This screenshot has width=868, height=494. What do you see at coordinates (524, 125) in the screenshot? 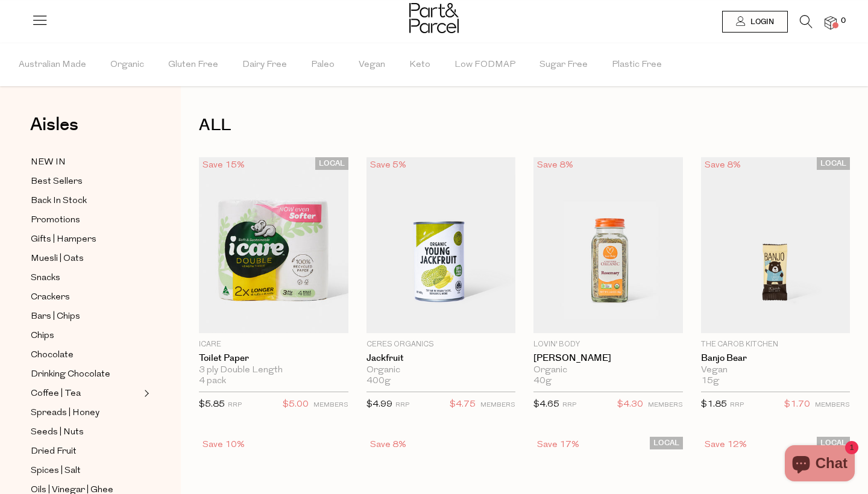
I see `h1: ALL` at bounding box center [524, 125].